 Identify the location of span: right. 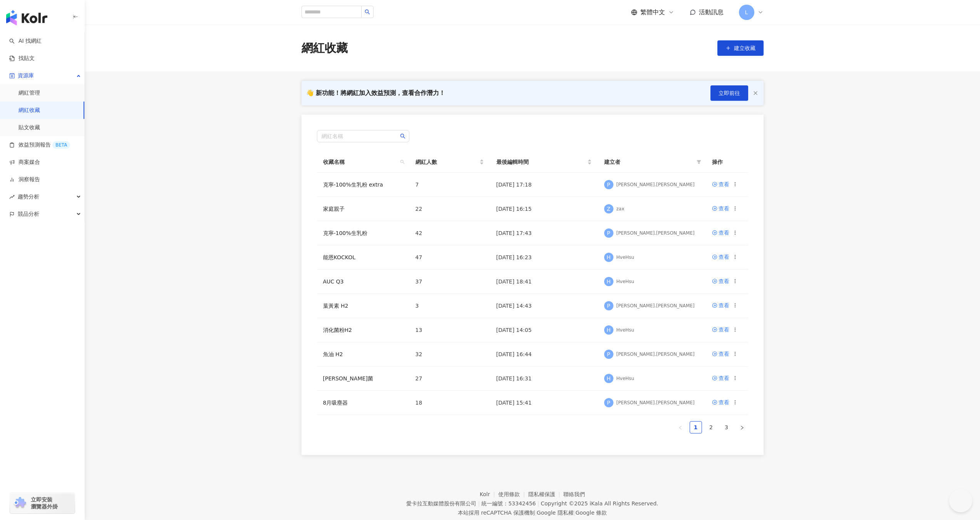
(742, 428).